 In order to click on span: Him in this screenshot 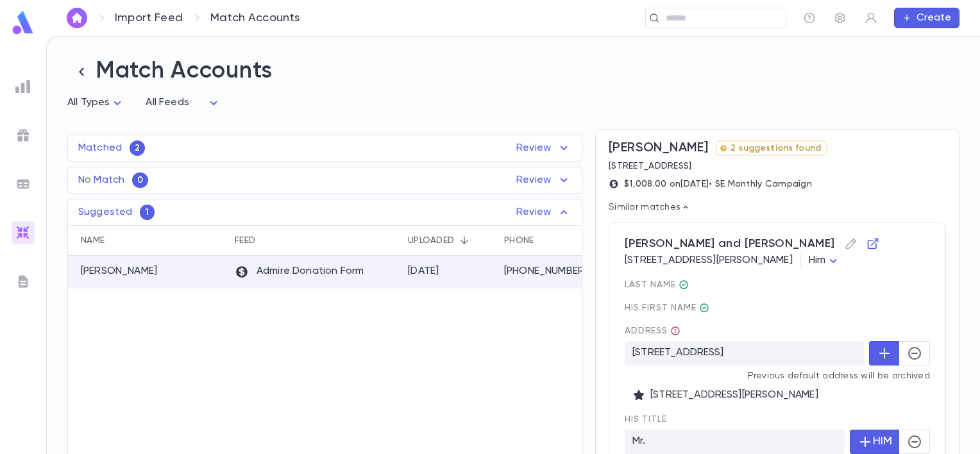, I will do `click(817, 260)`.